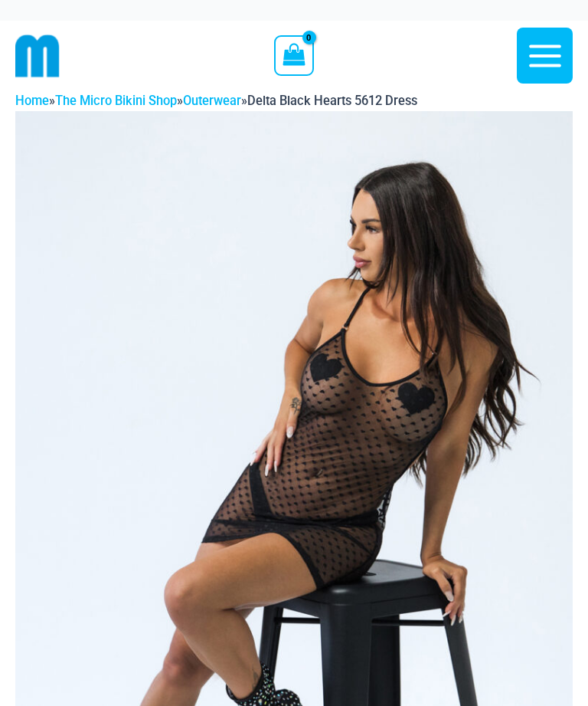 This screenshot has height=706, width=588. What do you see at coordinates (213, 100) in the screenshot?
I see `a: Outerwear` at bounding box center [213, 100].